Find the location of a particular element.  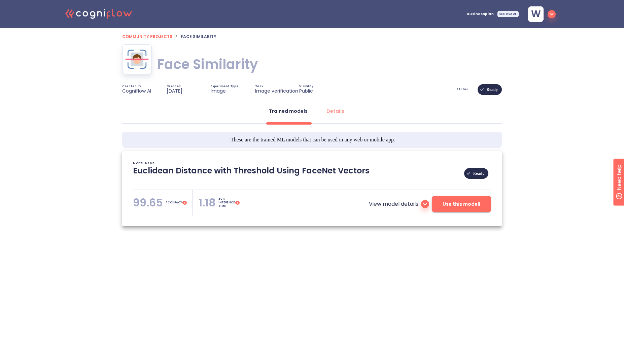

p: Image verification is located at coordinates (276, 91).